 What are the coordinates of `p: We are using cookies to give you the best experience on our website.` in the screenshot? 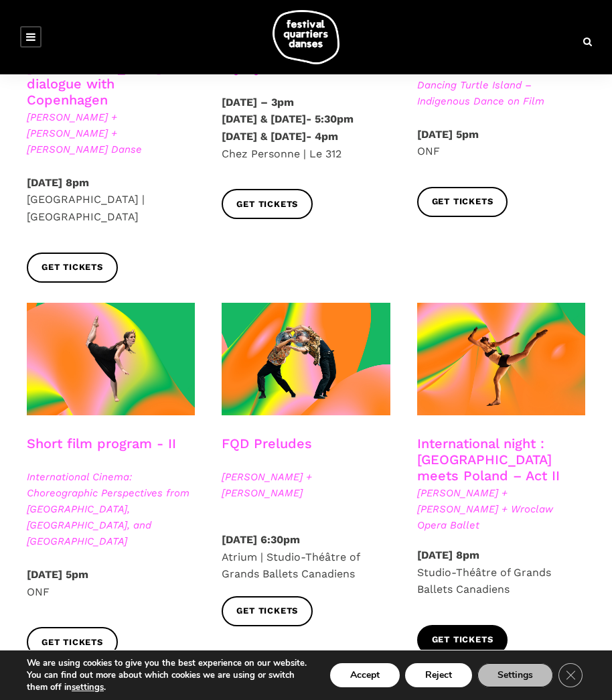 It's located at (168, 663).